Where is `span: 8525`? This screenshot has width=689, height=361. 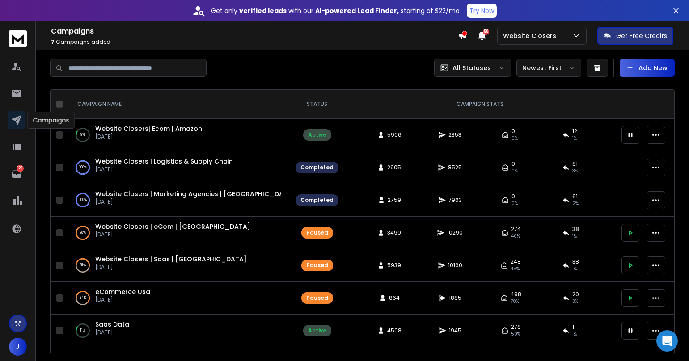
span: 8525 is located at coordinates (455, 168).